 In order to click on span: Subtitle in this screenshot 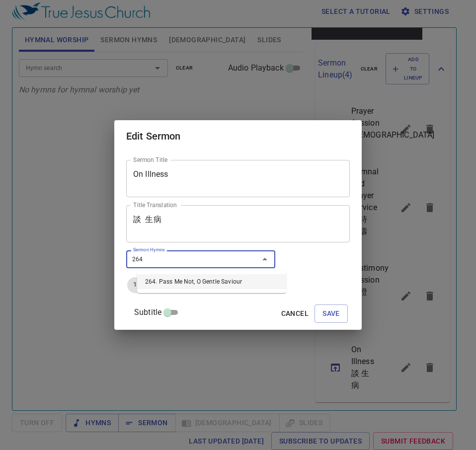, I will do `click(148, 313)`.